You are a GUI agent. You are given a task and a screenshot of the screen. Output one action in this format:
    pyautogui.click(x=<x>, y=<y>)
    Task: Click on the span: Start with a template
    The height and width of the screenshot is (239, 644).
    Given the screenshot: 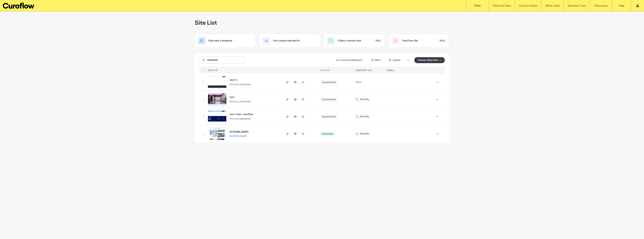 What is the action you would take?
    pyautogui.click(x=221, y=41)
    